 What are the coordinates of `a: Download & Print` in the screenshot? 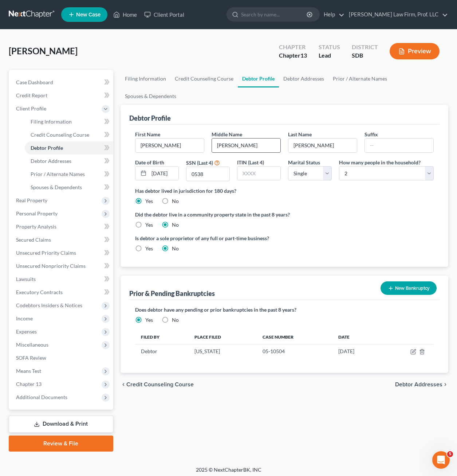 It's located at (61, 424).